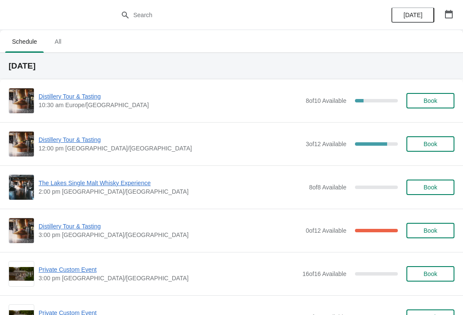 This screenshot has height=315, width=463. Describe the element at coordinates (21, 144) in the screenshot. I see `img: Distillery Tour & Tasting | | 12:00 pm Europe/London` at that location.